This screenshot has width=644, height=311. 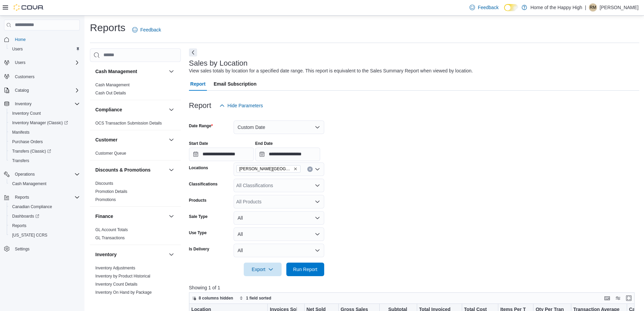 What do you see at coordinates (255, 298) in the screenshot?
I see `button: 1 field sorted` at bounding box center [255, 298].